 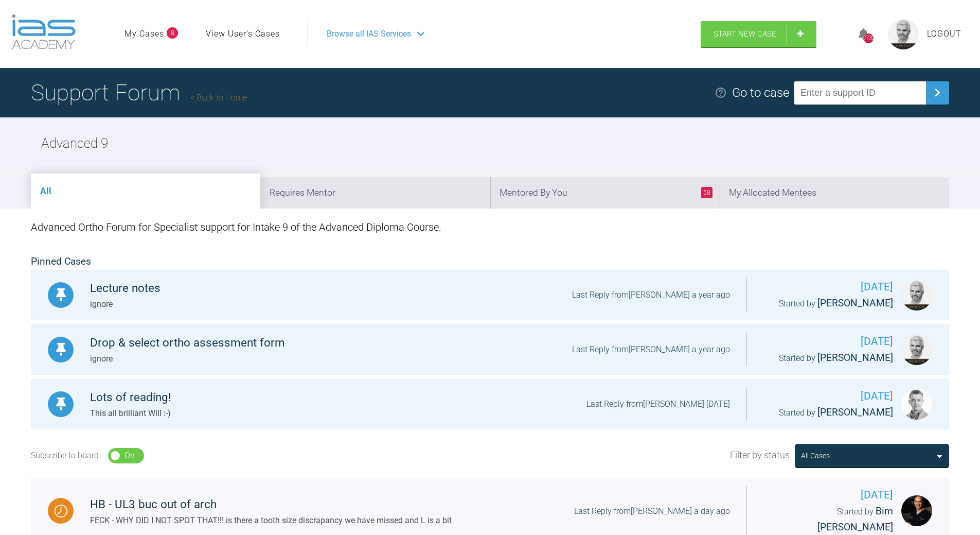 I want to click on img: help.e70b9f3d.svg, so click(x=721, y=93).